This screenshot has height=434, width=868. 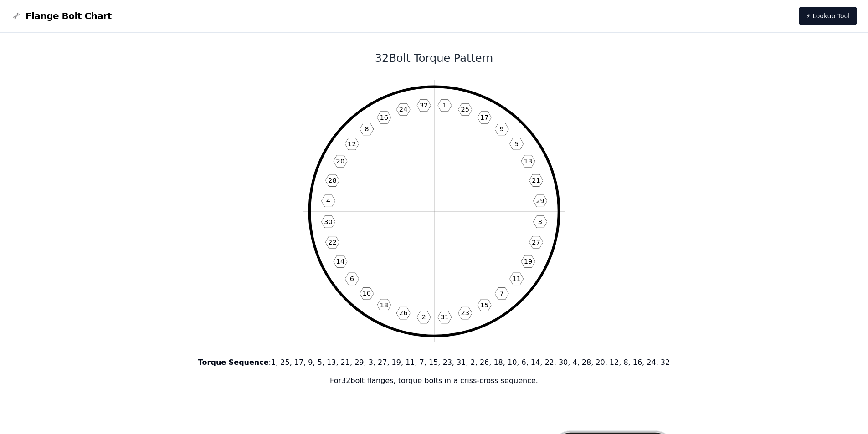 What do you see at coordinates (464, 312) in the screenshot?
I see `text: 23` at bounding box center [464, 312].